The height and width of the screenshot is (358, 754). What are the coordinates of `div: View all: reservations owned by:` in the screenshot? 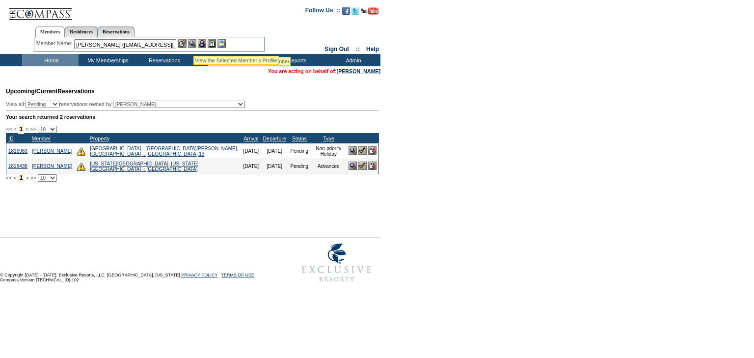 It's located at (128, 104).